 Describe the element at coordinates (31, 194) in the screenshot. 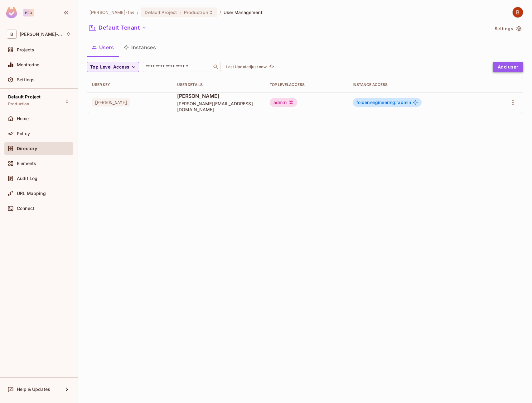

I see `span: URL Mapping` at that location.